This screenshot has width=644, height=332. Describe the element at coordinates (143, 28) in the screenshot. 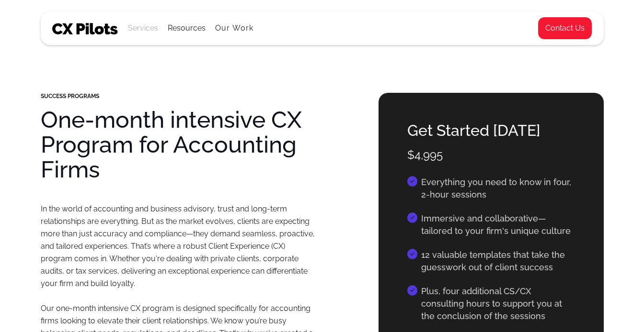

I see `div: Services` at that location.